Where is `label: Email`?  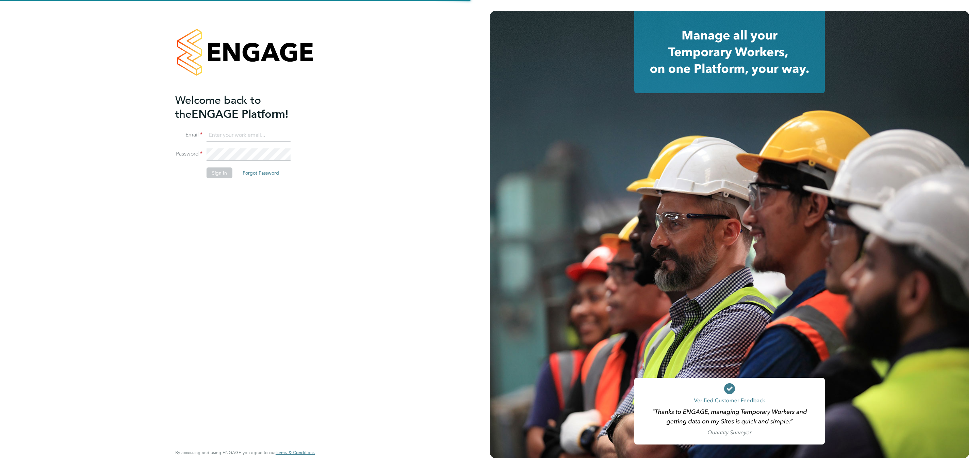 label: Email is located at coordinates (189, 135).